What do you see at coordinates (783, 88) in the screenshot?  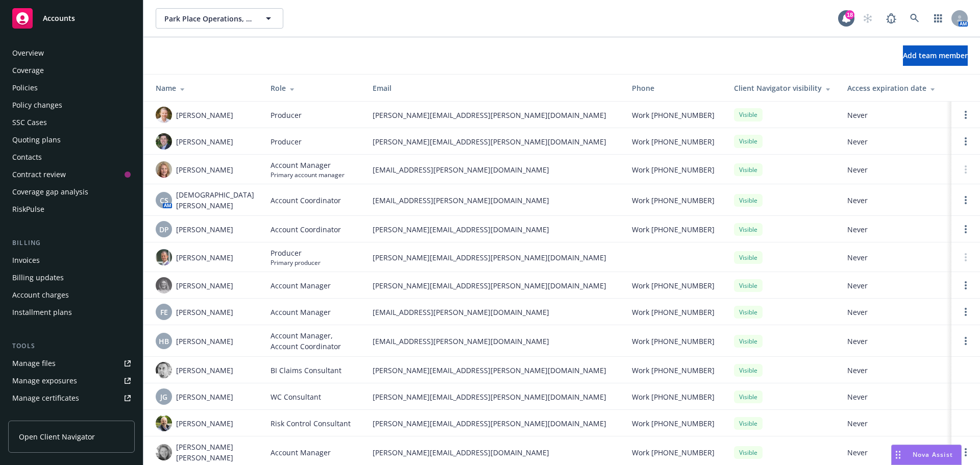 I see `div: Client Navigator visibility` at bounding box center [783, 88].